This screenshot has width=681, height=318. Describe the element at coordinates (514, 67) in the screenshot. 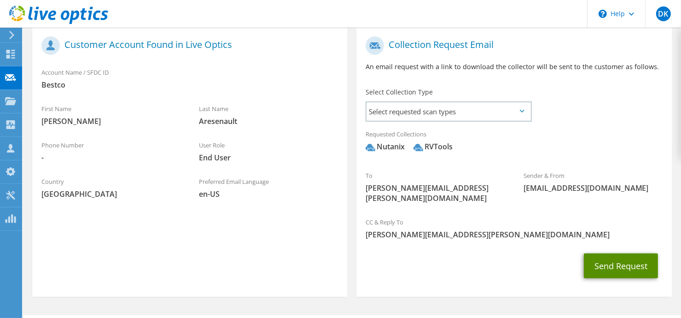

I see `p: An email request with a link to download the collector will be sent to the customer as follows.` at that location.